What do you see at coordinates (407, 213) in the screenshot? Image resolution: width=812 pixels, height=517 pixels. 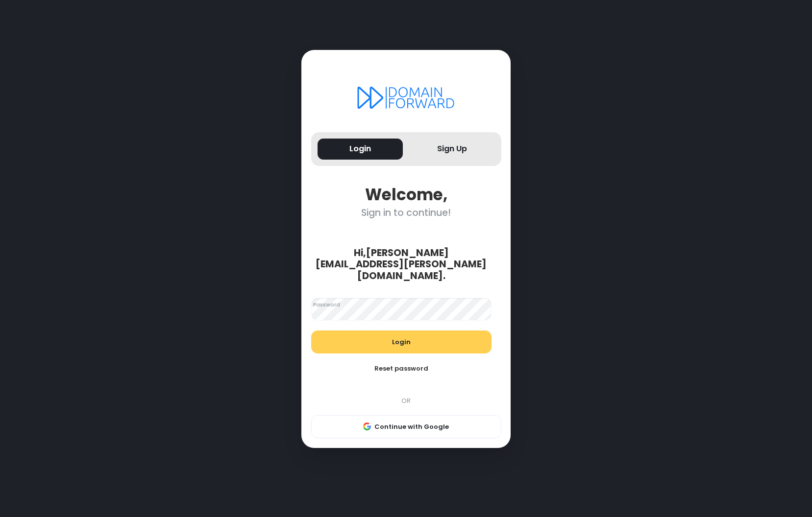 I see `div: Sign in to continue!` at bounding box center [407, 213].